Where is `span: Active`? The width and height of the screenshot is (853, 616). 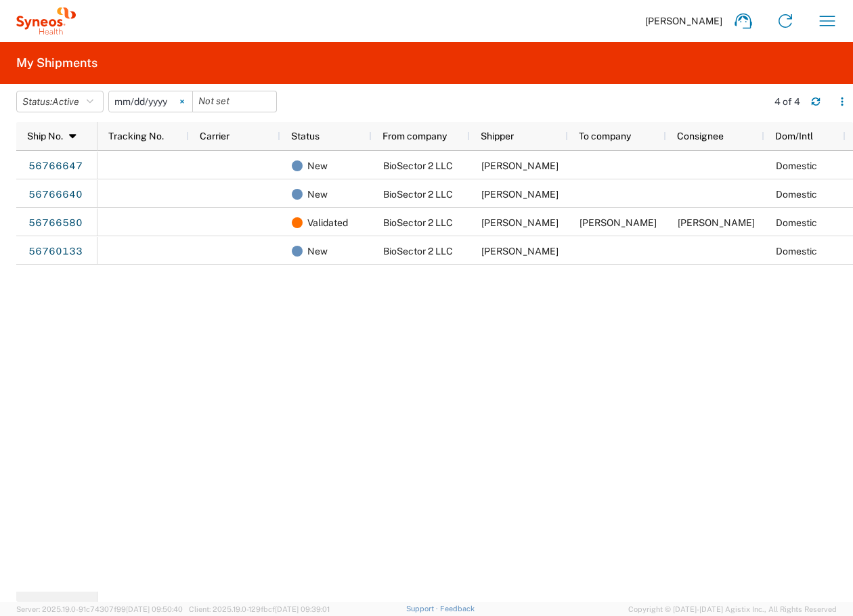
span: Active is located at coordinates (65, 101).